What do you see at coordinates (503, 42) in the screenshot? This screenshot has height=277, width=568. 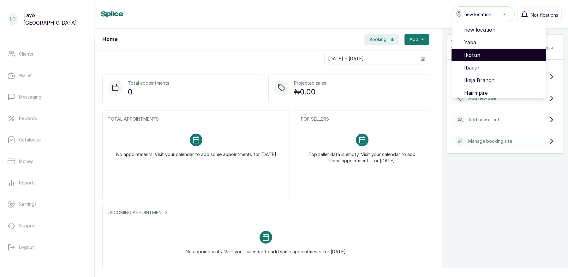 I see `span: Yaba` at bounding box center [503, 42].